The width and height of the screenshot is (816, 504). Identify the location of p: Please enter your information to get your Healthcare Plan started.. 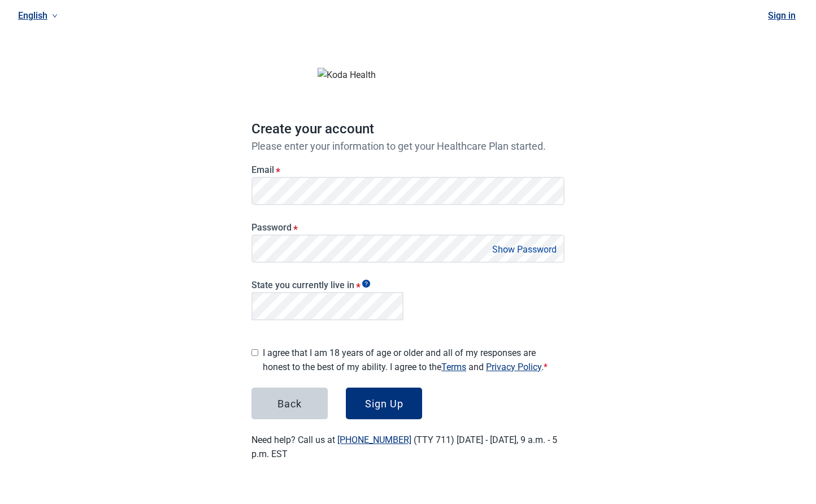
(408, 146).